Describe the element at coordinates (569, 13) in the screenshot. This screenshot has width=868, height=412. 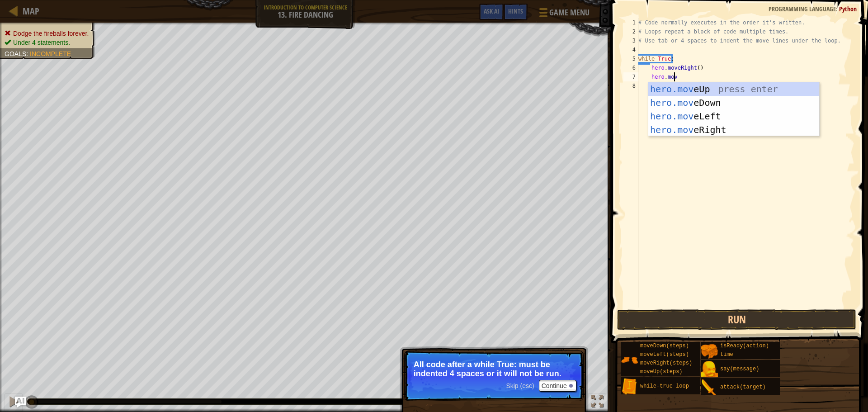
I see `span: Game Menu` at that location.